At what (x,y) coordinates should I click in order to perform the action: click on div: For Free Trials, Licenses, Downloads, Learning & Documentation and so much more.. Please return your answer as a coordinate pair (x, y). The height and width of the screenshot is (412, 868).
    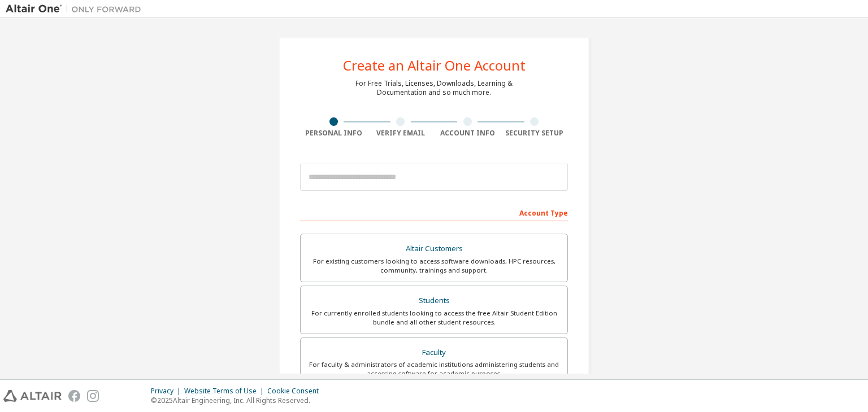
    Looking at the image, I should click on (434, 88).